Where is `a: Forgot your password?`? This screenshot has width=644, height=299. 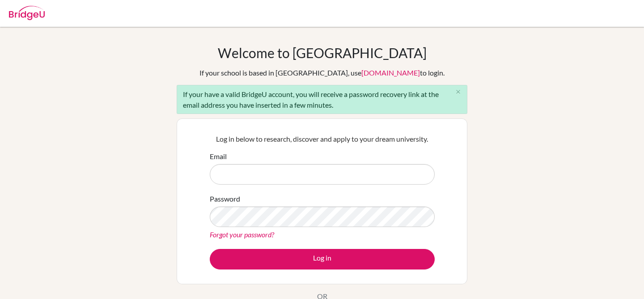 a: Forgot your password? is located at coordinates (242, 234).